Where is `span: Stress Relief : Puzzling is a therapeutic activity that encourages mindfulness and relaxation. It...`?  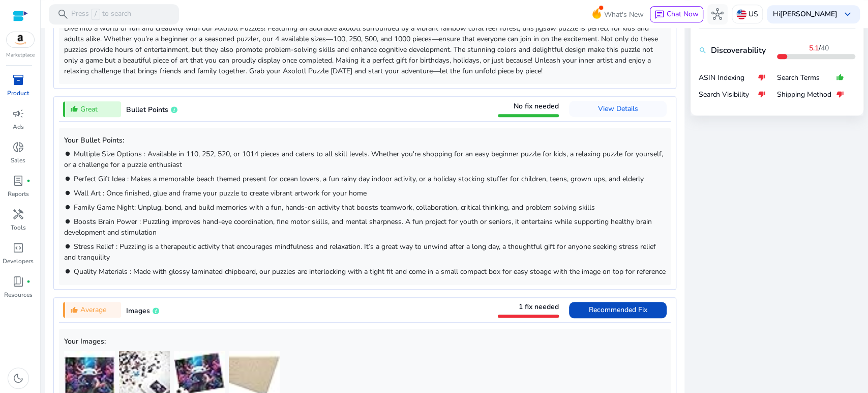
span: Stress Relief : Puzzling is a therapeutic activity that encourages mindfulness and relaxation. It... is located at coordinates (360, 252).